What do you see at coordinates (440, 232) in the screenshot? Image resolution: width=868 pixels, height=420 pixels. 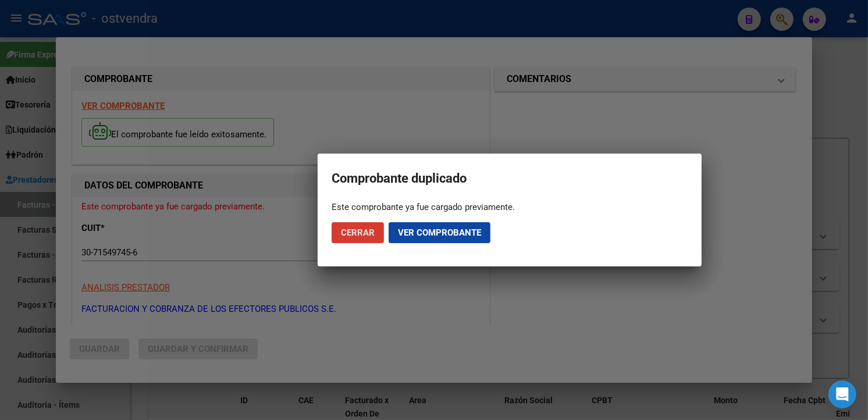 I see `span: Ver comprobante` at bounding box center [440, 232].